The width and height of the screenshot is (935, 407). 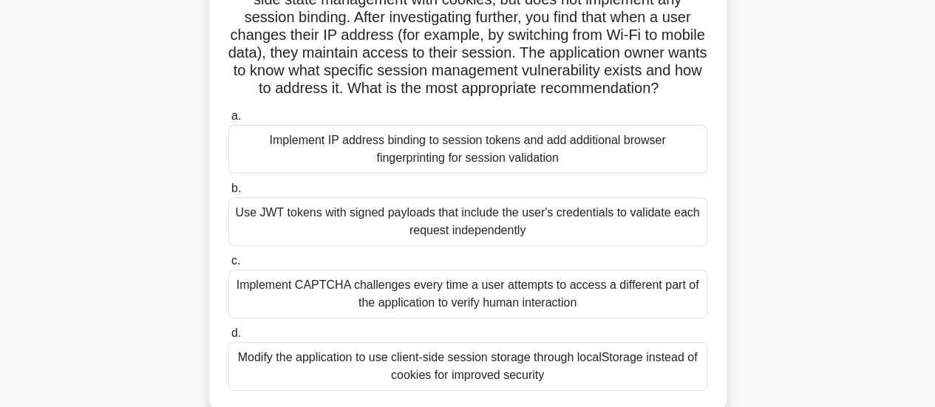 What do you see at coordinates (236, 115) in the screenshot?
I see `span: a.` at bounding box center [236, 115].